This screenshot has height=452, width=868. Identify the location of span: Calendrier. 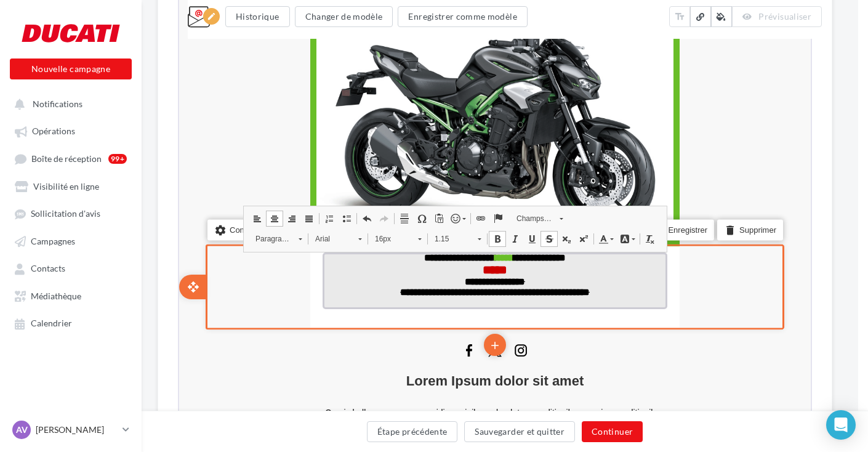
(51, 323).